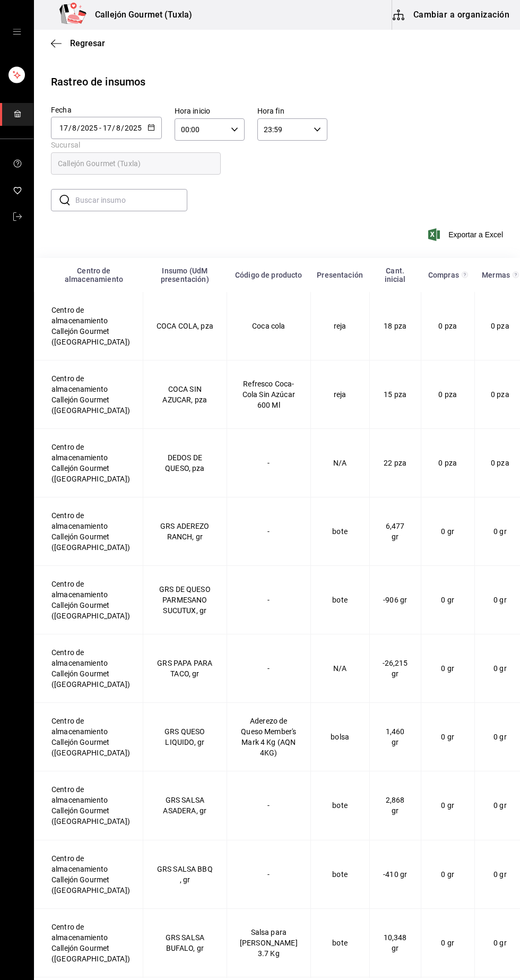 This screenshot has height=980, width=520. Describe the element at coordinates (184, 873) in the screenshot. I see `td: GRS SALSA BBQ , gr` at that location.